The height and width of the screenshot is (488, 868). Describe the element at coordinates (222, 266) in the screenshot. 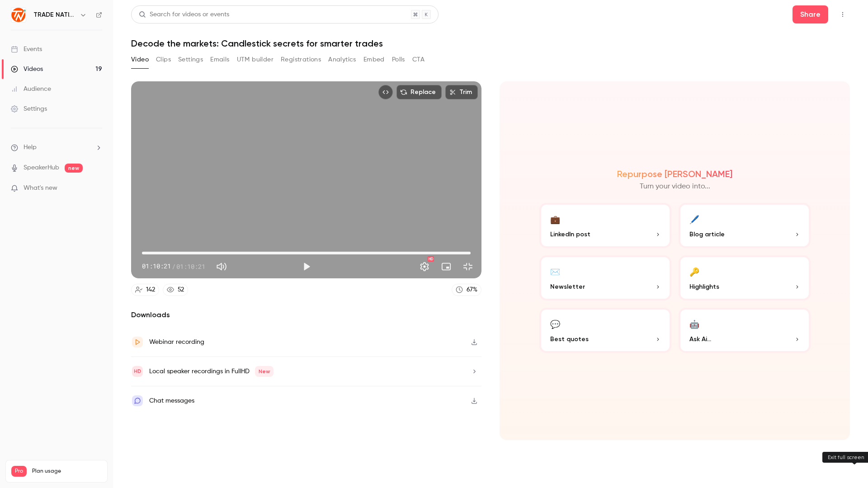

I see `button: Mute` at that location.